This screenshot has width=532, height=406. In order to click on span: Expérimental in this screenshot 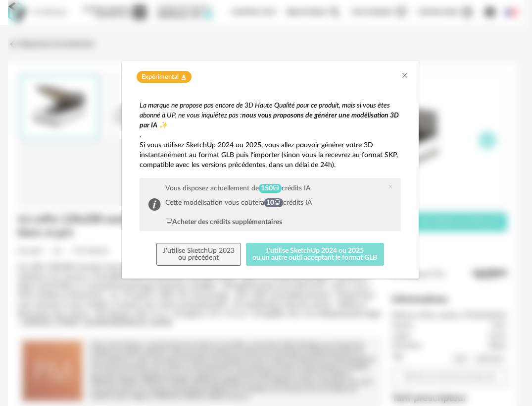, I will do `click(160, 77)`.